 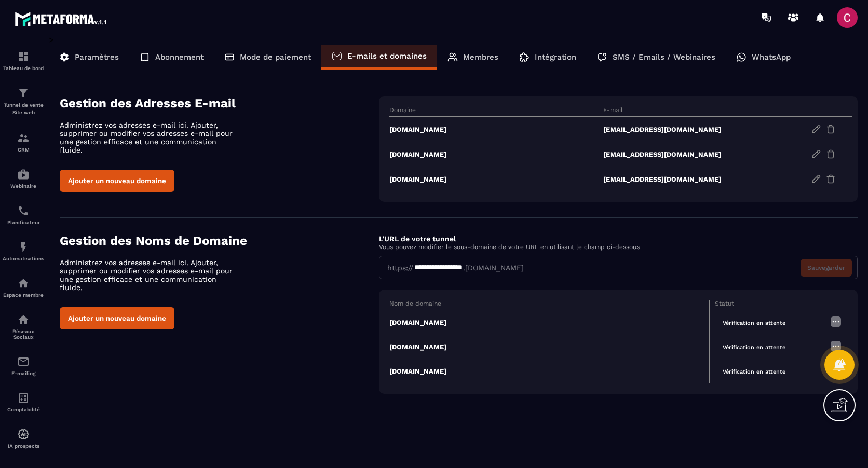 I want to click on p: E-mailing, so click(x=23, y=373).